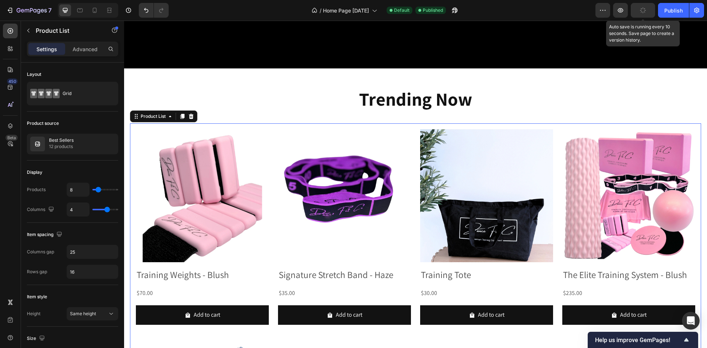 This screenshot has width=707, height=348. Describe the element at coordinates (36, 338) in the screenshot. I see `div: Size` at that location.